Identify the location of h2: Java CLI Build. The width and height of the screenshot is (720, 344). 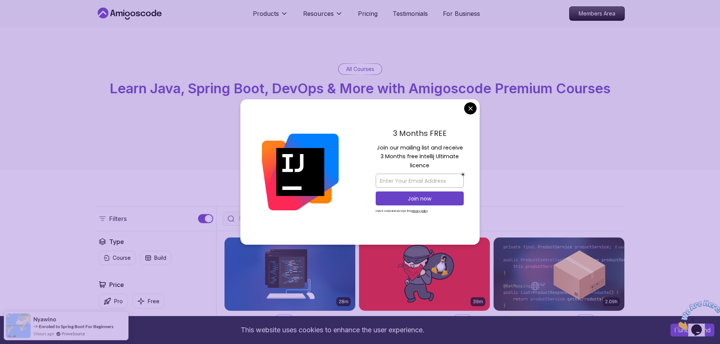
(248, 319).